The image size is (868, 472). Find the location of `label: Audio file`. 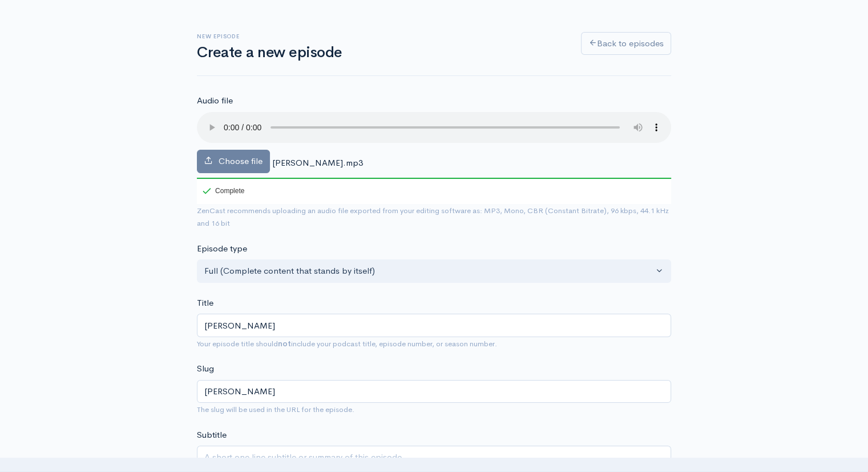

label: Audio file is located at coordinates (215, 100).